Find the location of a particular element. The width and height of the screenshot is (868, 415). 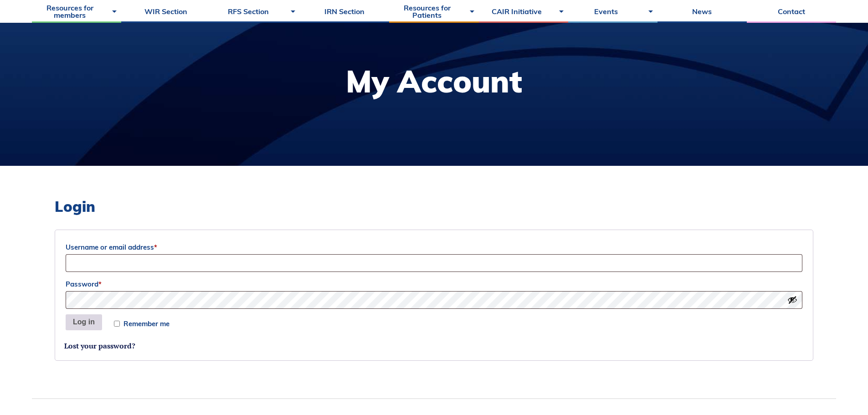

span: Remember me is located at coordinates (146, 323).